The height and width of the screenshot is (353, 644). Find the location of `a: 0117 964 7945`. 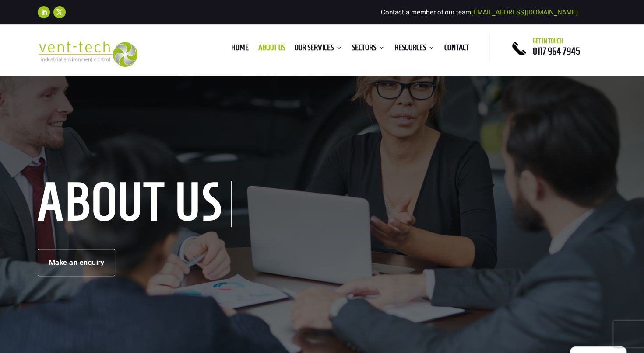

a: 0117 964 7945 is located at coordinates (556, 51).